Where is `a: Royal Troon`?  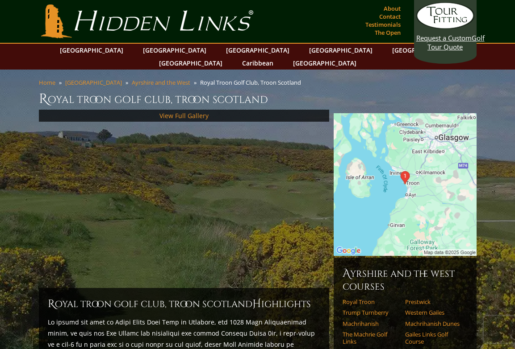
a: Royal Troon is located at coordinates (370, 302).